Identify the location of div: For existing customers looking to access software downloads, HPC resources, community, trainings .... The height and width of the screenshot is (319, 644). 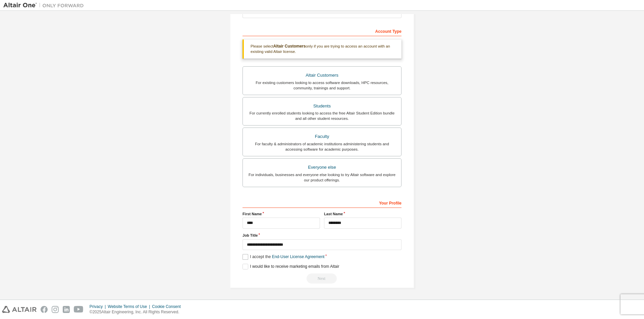
(322, 85).